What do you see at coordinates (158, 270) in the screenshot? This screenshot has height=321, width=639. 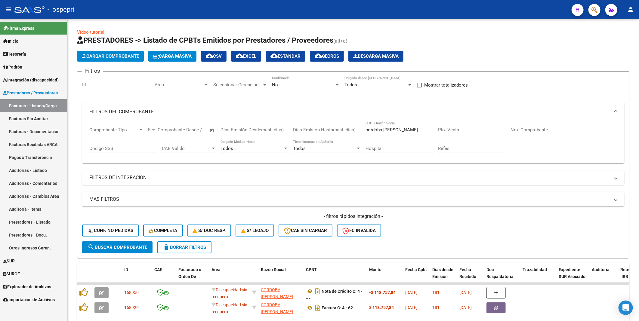 I see `span: CAE` at bounding box center [158, 270].